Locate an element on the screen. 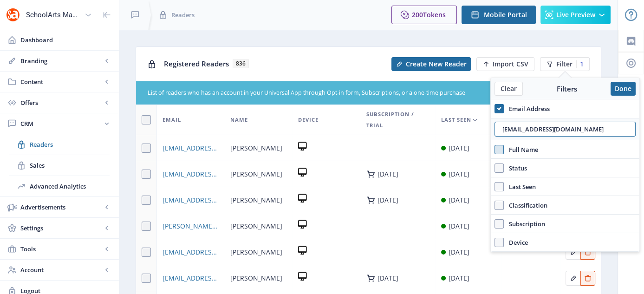 This screenshot has width=644, height=294. span: Dashboard is located at coordinates (66, 40).